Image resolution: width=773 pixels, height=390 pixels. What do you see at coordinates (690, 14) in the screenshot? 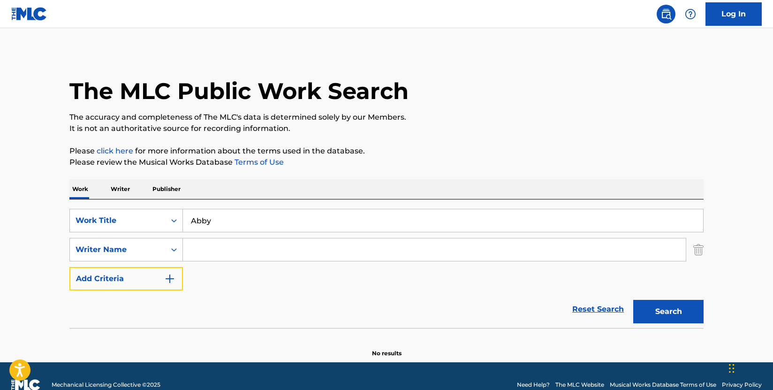
I see `div: Help` at bounding box center [690, 14].